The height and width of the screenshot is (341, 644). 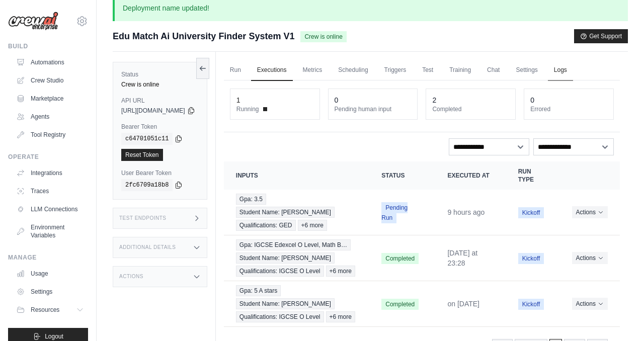 What do you see at coordinates (313, 70) in the screenshot?
I see `a: Metrics` at bounding box center [313, 70].